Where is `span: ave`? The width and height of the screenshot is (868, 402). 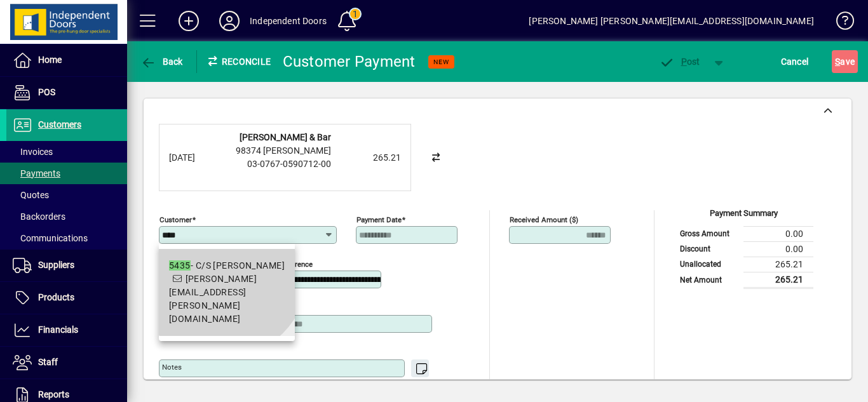
span: ave is located at coordinates (844, 61).